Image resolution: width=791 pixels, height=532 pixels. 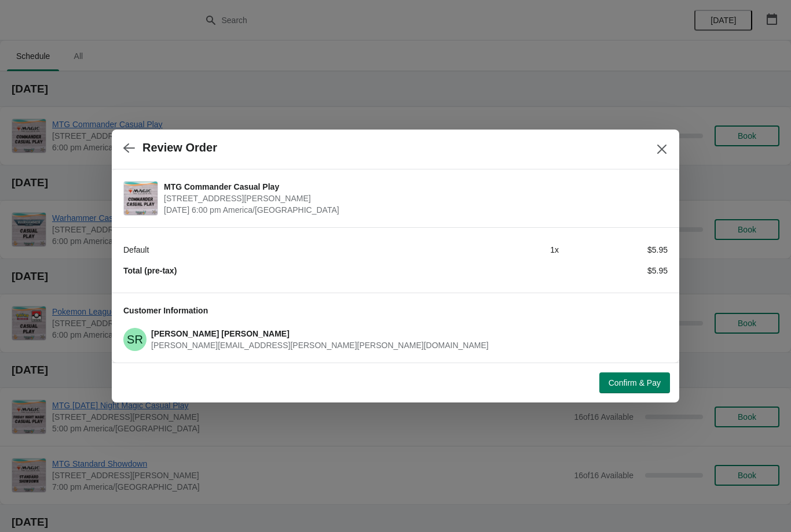 I want to click on button: Confirm & Pay, so click(x=635, y=383).